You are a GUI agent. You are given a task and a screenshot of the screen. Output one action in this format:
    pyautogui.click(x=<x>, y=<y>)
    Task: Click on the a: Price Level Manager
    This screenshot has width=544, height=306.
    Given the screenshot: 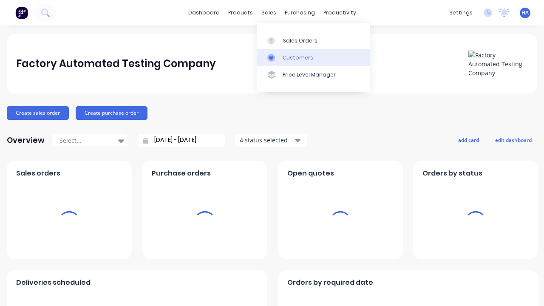 What is the action you would take?
    pyautogui.click(x=313, y=75)
    